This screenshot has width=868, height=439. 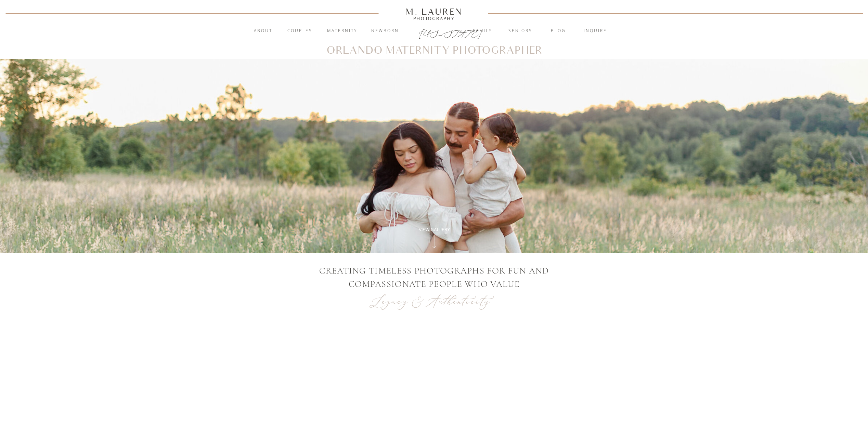 I want to click on nav: Couples, so click(x=300, y=31).